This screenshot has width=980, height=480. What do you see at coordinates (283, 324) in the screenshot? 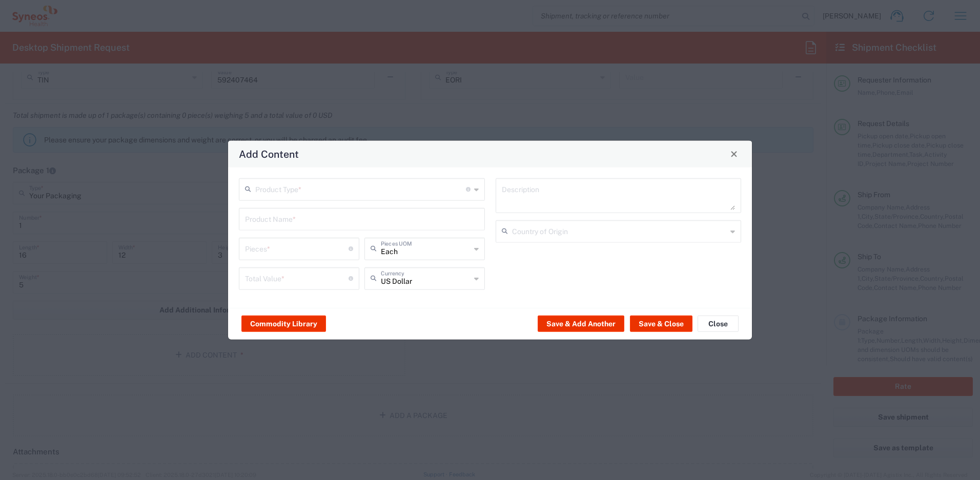
I see `button: Commodity Library` at bounding box center [283, 324].